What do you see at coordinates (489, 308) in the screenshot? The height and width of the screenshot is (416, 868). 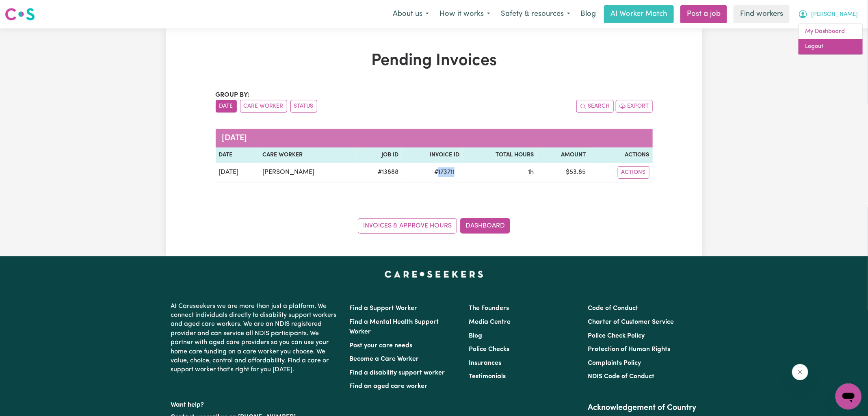 I see `a: The Founders` at bounding box center [489, 308].